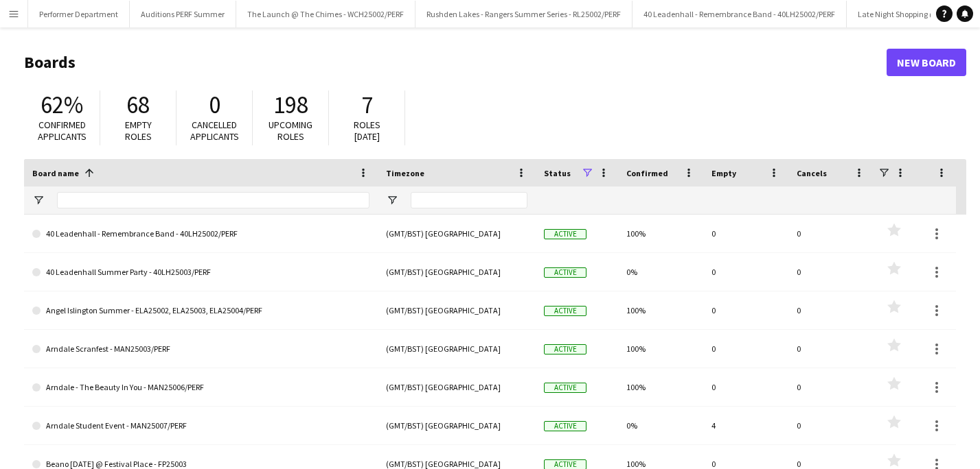 The width and height of the screenshot is (980, 469). What do you see at coordinates (200, 388) in the screenshot?
I see `a: Arndale - The Beauty In You - MAN25006/PERF` at bounding box center [200, 388].